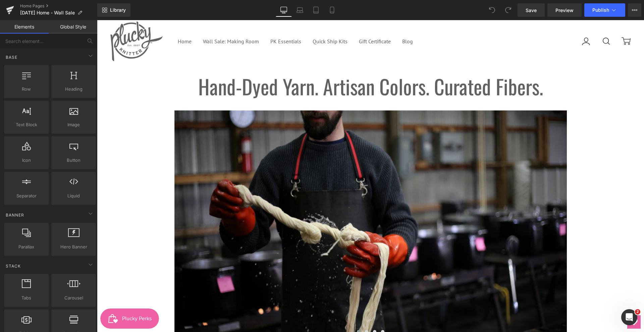 This screenshot has width=644, height=332. What do you see at coordinates (316, 10) in the screenshot?
I see `a: Tablet` at bounding box center [316, 10].